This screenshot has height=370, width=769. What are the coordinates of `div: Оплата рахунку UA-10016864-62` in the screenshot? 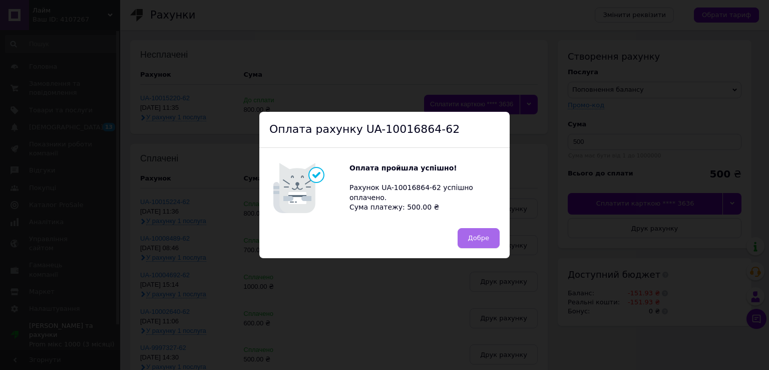 It's located at (385, 130).